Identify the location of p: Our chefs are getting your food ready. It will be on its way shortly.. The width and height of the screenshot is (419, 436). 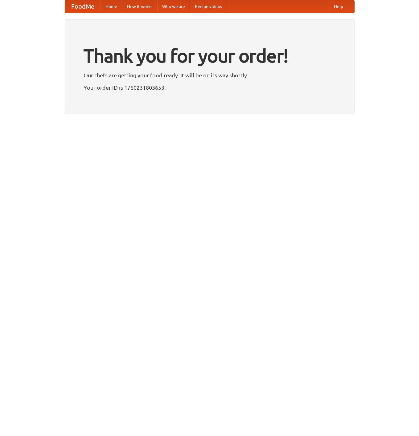
(210, 75).